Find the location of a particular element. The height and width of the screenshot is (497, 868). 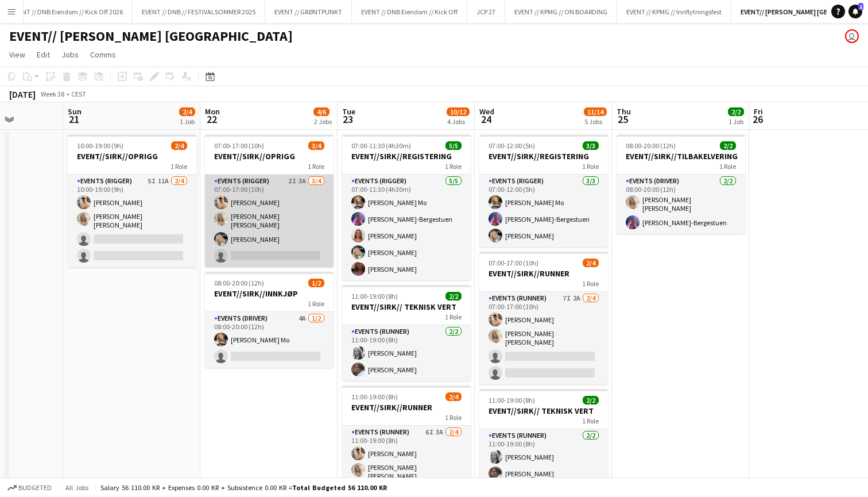

span: 24 is located at coordinates (486, 118).